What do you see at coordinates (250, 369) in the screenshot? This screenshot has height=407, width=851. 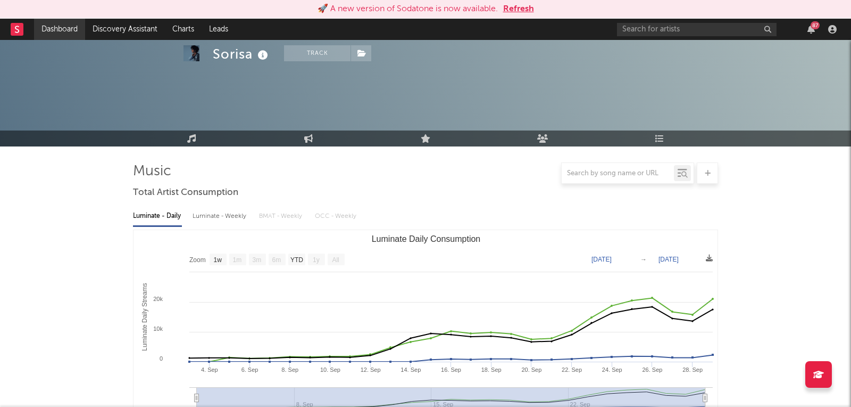 I see `text: 6. Sep` at bounding box center [250, 369].